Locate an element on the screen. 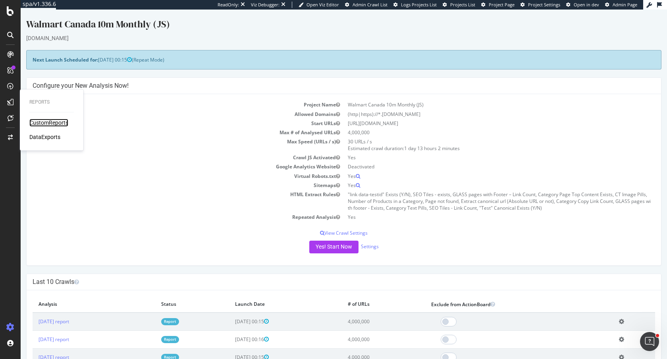 The width and height of the screenshot is (667, 359). span: Project Page is located at coordinates (501, 4).